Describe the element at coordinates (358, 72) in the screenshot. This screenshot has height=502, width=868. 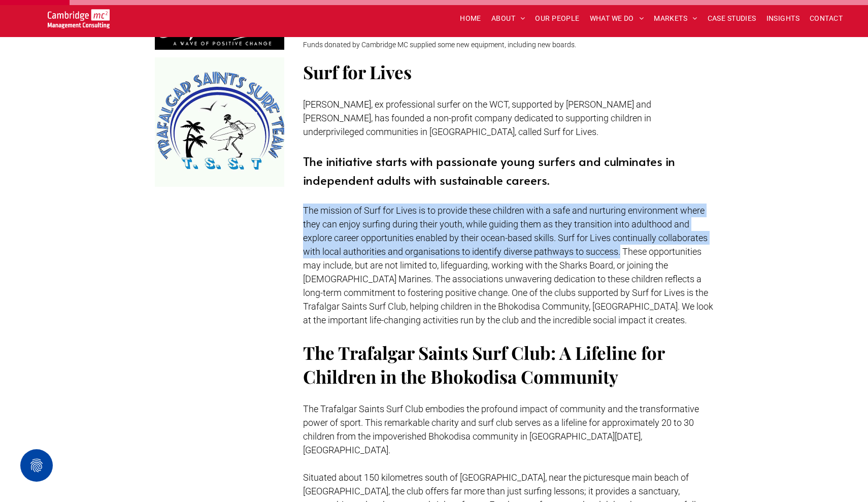
I see `span: Surf for Lives` at that location.